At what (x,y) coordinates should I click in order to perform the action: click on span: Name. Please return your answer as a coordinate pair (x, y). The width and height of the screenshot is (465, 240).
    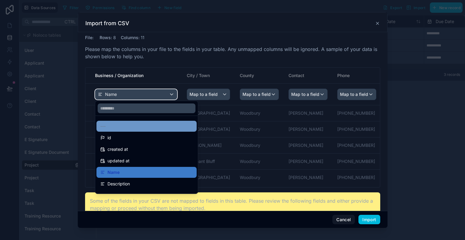
    Looking at the image, I should click on (114, 172).